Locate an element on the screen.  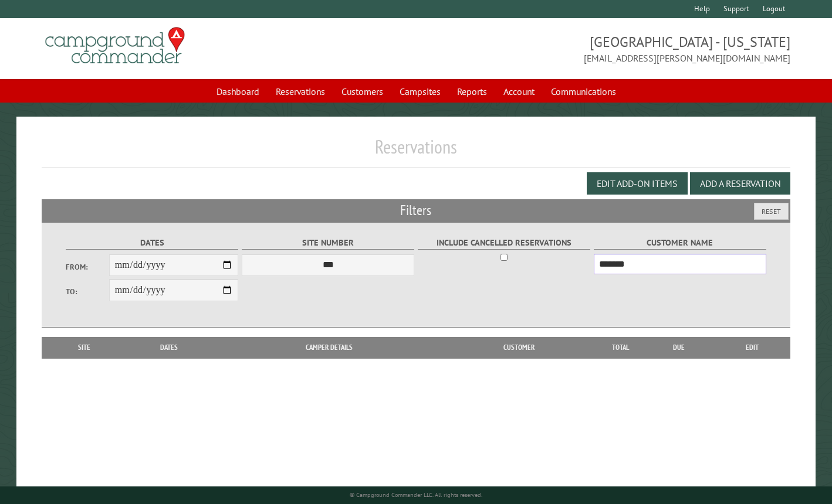
label: From: is located at coordinates (87, 267).